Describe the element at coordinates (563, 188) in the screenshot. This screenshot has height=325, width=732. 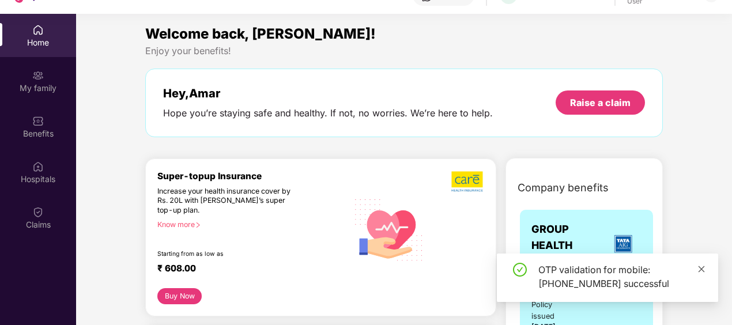
I see `span: Company benefits` at that location.